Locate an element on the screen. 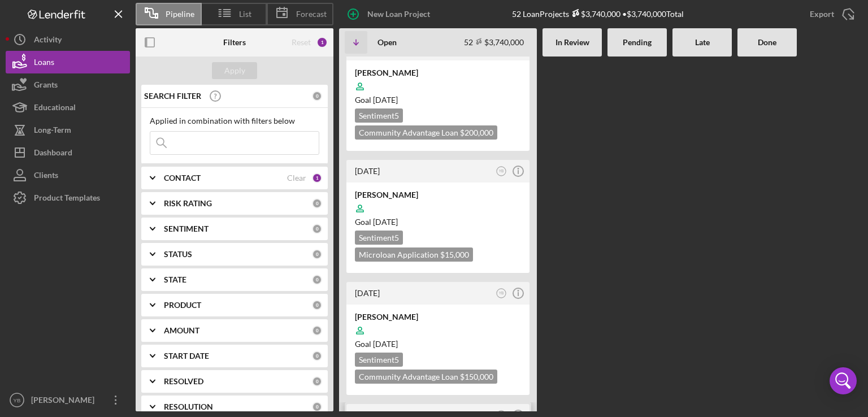  b: Late is located at coordinates (703, 43).